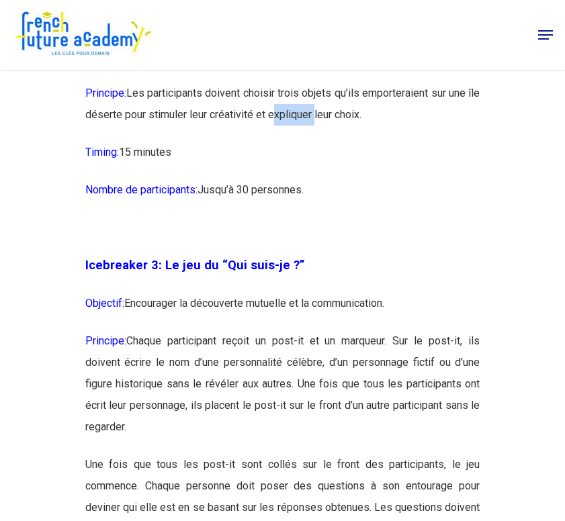  Describe the element at coordinates (283, 112) in the screenshot. I see `p: Les participants doivent choisir trois objets qu’ils emporteraient sur une île déserte pour stimu...` at that location.